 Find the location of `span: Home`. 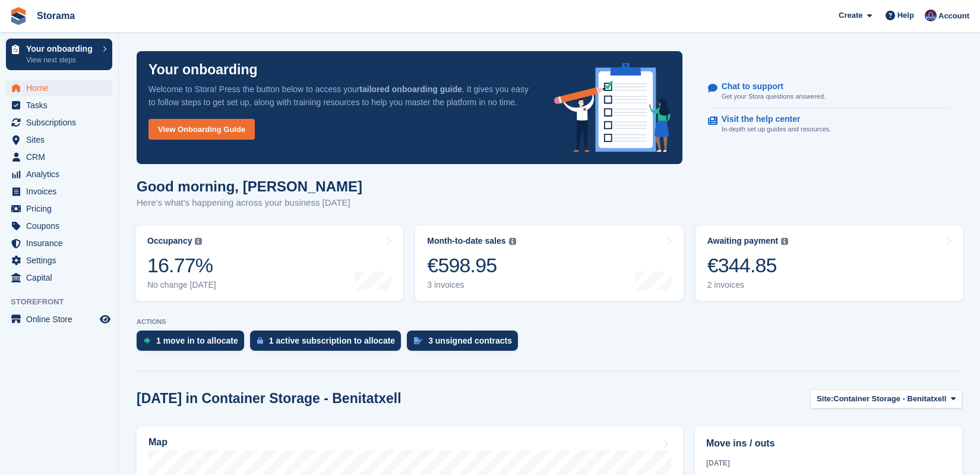

span: Home is located at coordinates (62, 88).